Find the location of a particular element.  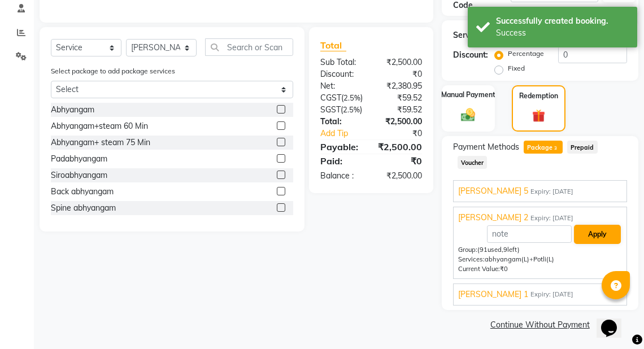

span: used, left) is located at coordinates (498, 249).